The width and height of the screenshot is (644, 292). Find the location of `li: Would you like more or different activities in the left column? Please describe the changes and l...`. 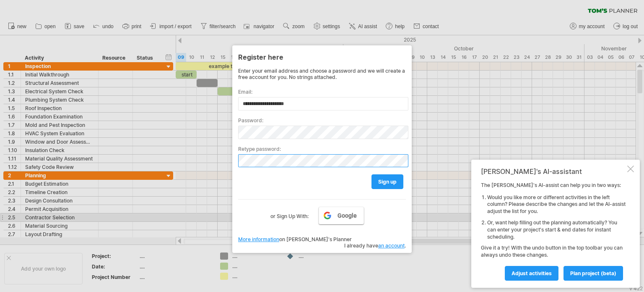

li: Would you like more or different activities in the left column? Please describe the changes and l... is located at coordinates (556, 205).